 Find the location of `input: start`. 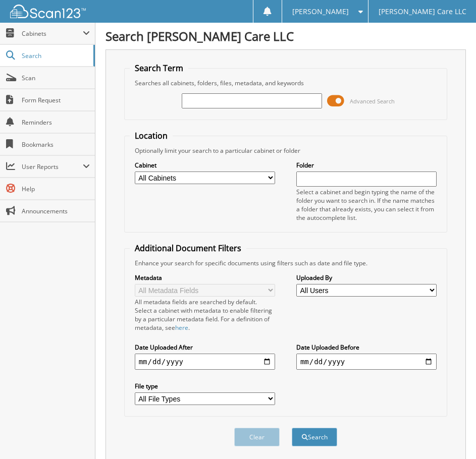

input: start is located at coordinates (205, 362).